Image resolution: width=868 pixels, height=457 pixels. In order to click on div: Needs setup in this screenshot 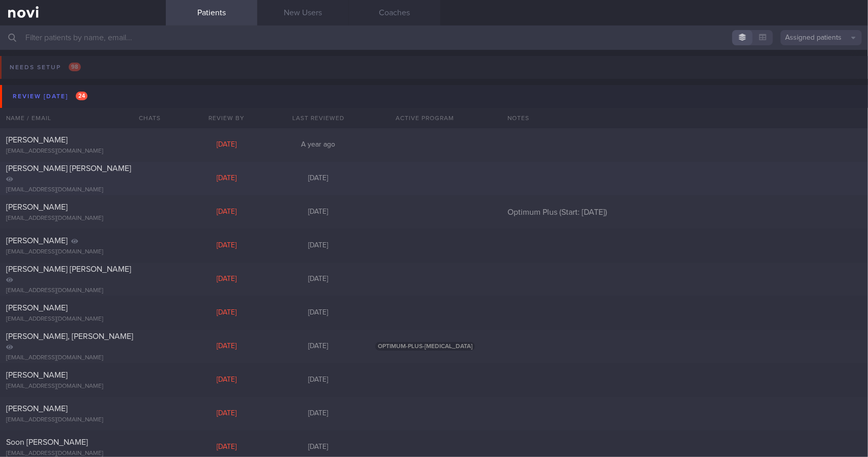, I will do `click(45, 67)`.